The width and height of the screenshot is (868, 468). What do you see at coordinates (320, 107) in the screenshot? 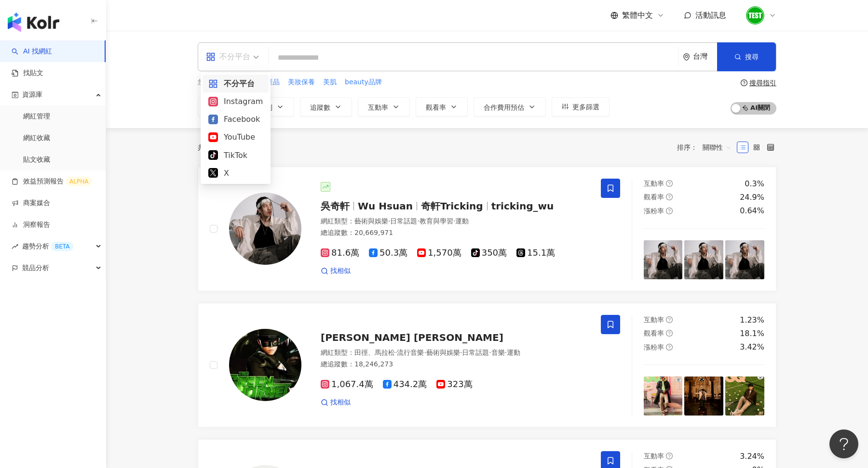
I see `span: 追蹤數` at bounding box center [320, 107].